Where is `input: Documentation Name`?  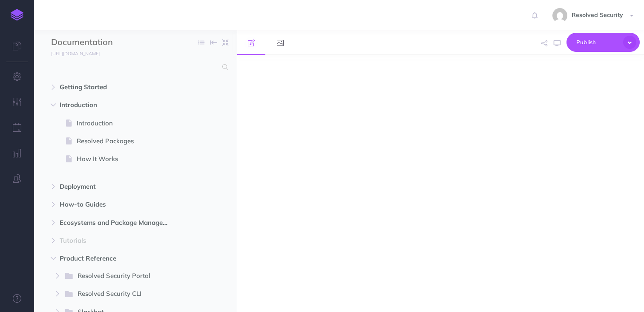 input: Documentation Name is located at coordinates (101, 43).